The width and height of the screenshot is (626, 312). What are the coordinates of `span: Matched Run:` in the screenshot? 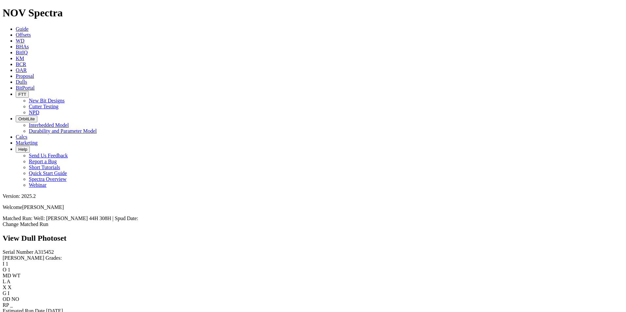 It's located at (17, 218).